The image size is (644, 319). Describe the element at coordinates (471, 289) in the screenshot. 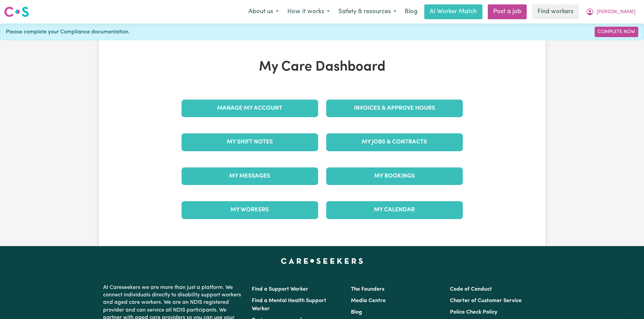

I see `a: Code of Conduct` at that location.